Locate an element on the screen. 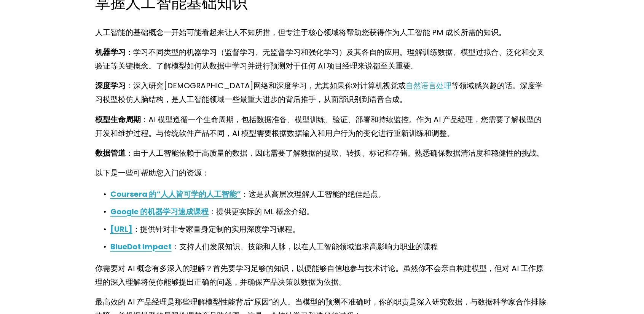 The width and height of the screenshot is (644, 314). font: 你需要对 AI 概念有多深入的理解？首先要学习足够的知识，以便能够自信地参与技术讨论。虽然你不会亲自构建模型，但对 AI 工作原理的深入理解将使你能够提出正确的问题，并确保产品决策以数据为依据。 is located at coordinates (319, 275).